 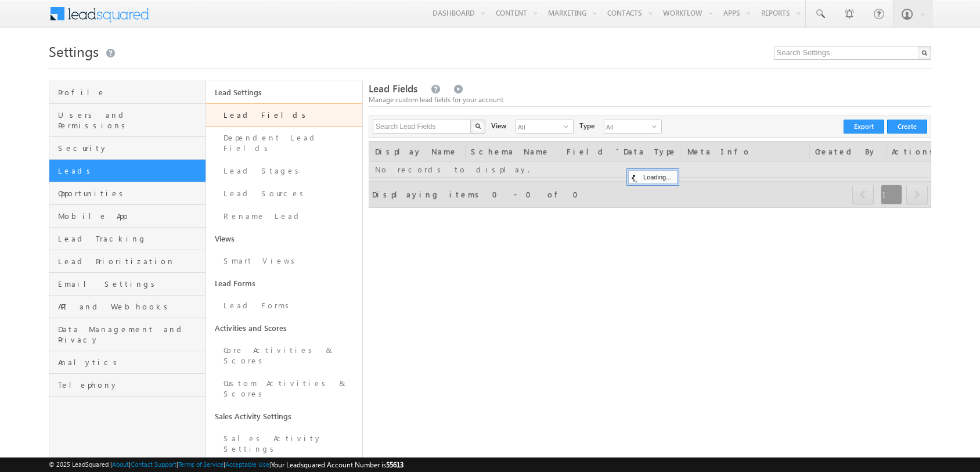 What do you see at coordinates (284, 143) in the screenshot?
I see `a: Dependent Lead Fields` at bounding box center [284, 143].